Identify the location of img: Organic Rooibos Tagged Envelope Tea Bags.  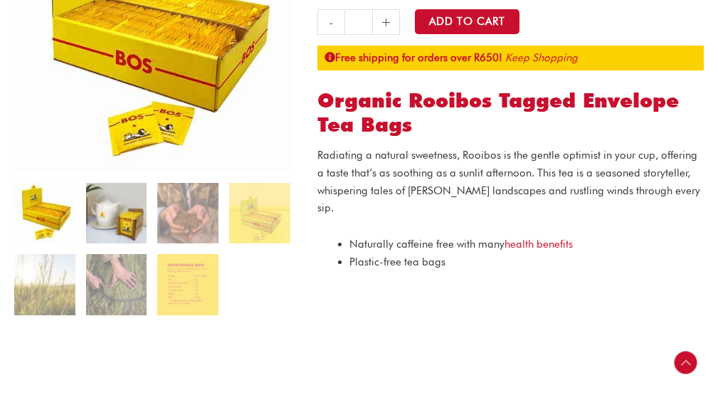
(45, 214).